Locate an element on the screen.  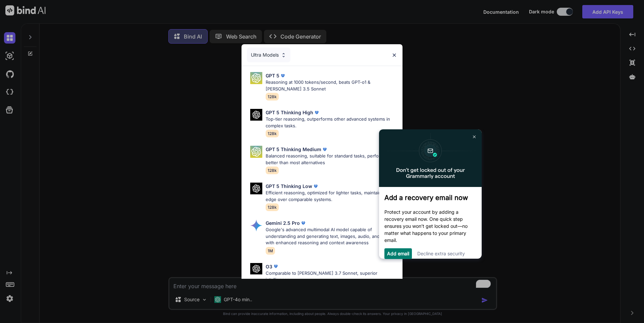
p: Top-tier reasoning, outperforms other advanced systems in complex tasks. is located at coordinates (331, 122).